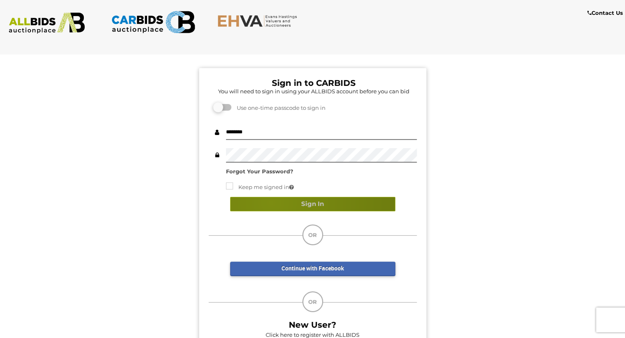  What do you see at coordinates (606, 13) in the screenshot?
I see `a: Contact Us` at bounding box center [606, 13].